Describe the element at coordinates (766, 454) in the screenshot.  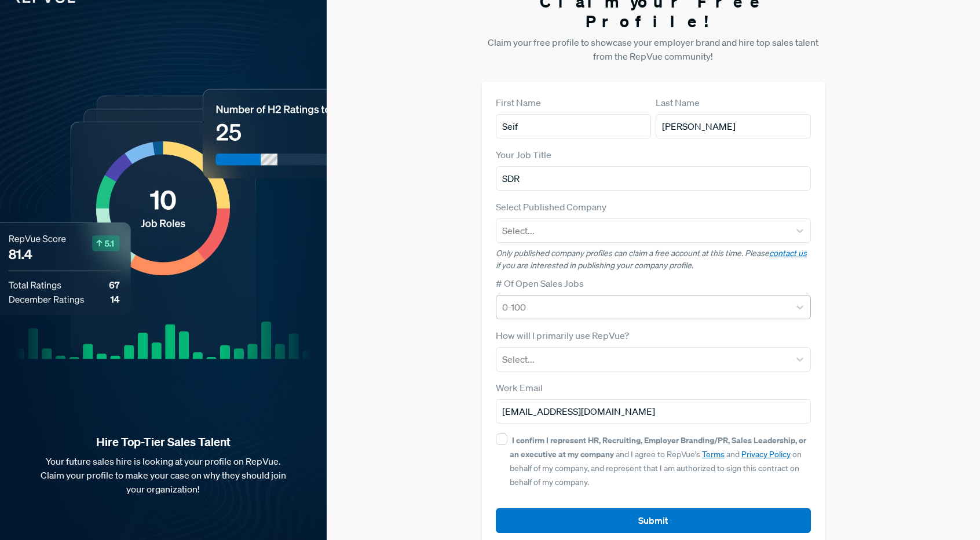
I see `a: Privacy Policy` at that location.